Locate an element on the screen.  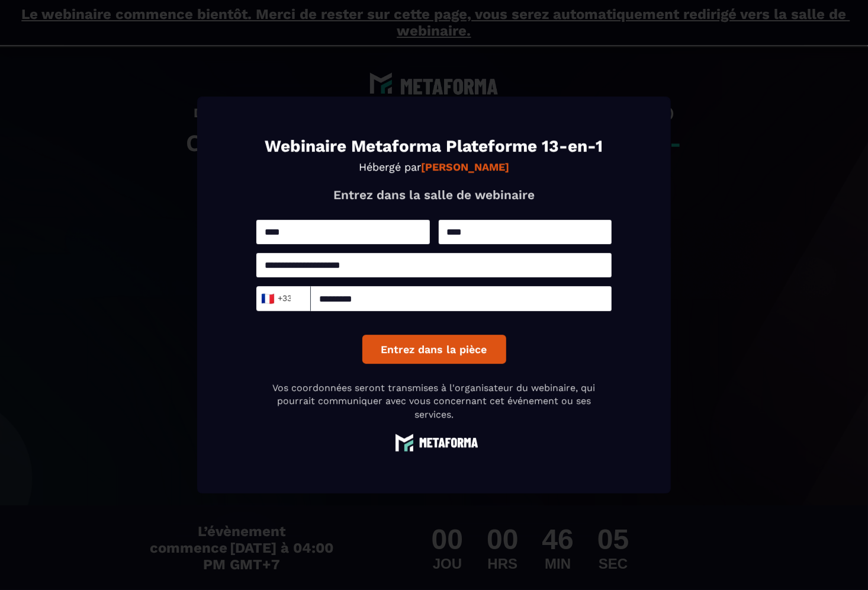
p: Vos coordonnées seront transmises à l'organisateur du webinaire, qui pourrait communiquer avec vo... is located at coordinates (434, 401).